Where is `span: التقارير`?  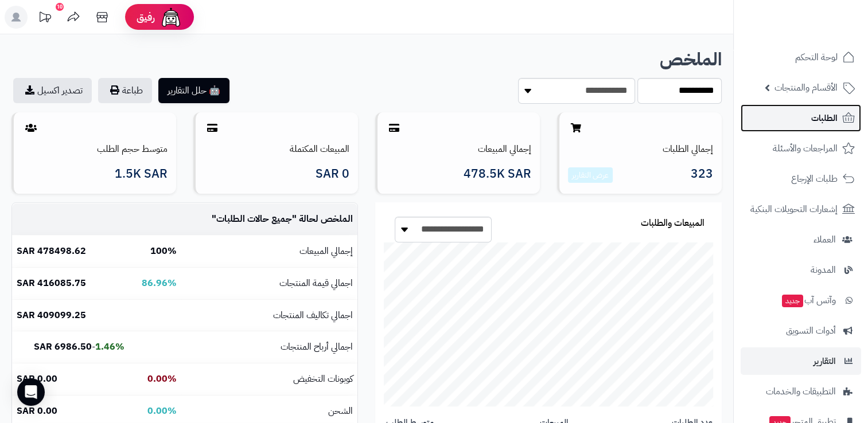
span: التقارير is located at coordinates (824, 361).